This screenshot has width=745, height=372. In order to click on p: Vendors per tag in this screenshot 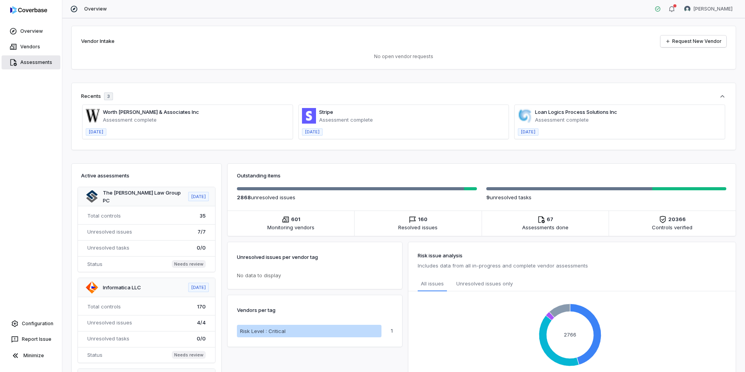, I will do `click(256, 310)`.